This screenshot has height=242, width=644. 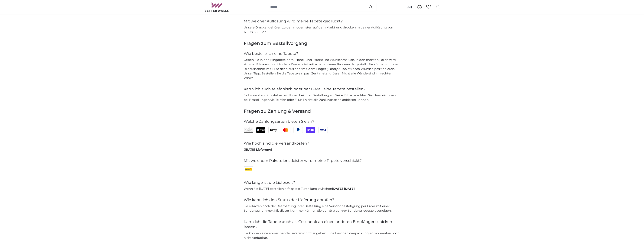 What do you see at coordinates (322, 209) in the screenshot?
I see `p: Sie erhalten nach der Bearbeitung Ihrer Bestellung eine Versandbestätigung per Email mit einer Se...` at bounding box center [322, 209].